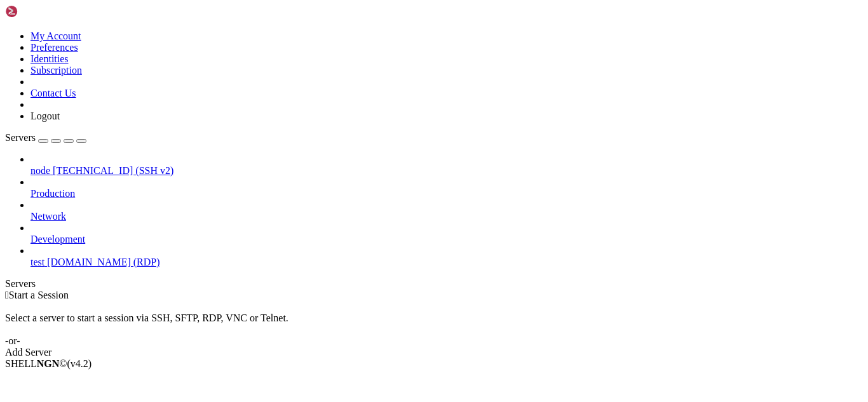  Describe the element at coordinates (446, 233) in the screenshot. I see `li: Development` at that location.